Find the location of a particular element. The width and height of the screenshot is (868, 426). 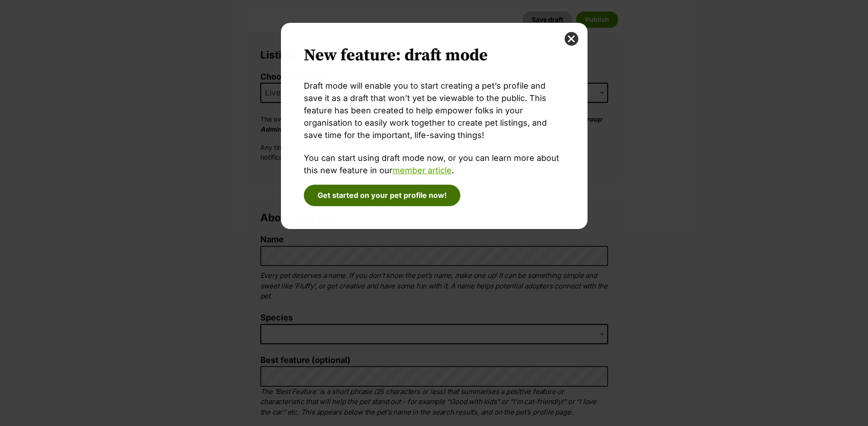

p: Draft mode will enable you to start creating a pet’s profile and save it as a draft that won’t ye... is located at coordinates (434, 110).